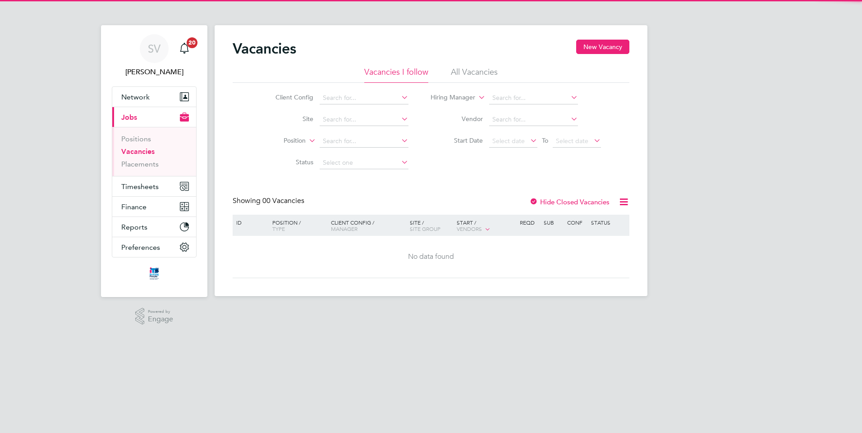  I want to click on a: Go to home page, so click(154, 274).